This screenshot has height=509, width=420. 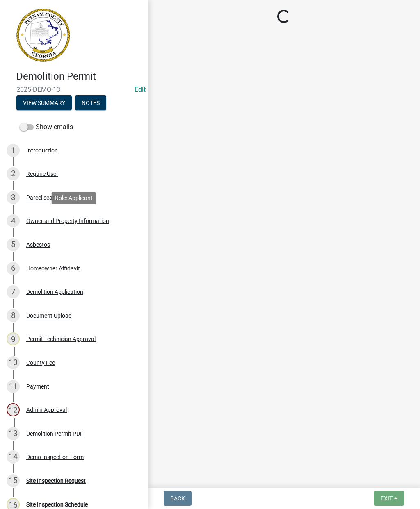 What do you see at coordinates (91, 103) in the screenshot?
I see `button: Notes` at bounding box center [91, 103].